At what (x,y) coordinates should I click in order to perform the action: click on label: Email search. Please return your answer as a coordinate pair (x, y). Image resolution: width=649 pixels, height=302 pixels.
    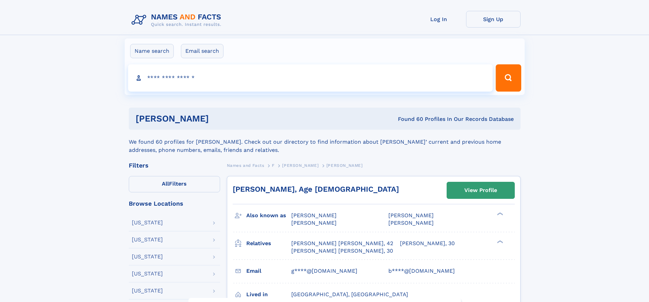
    Looking at the image, I should click on (202, 51).